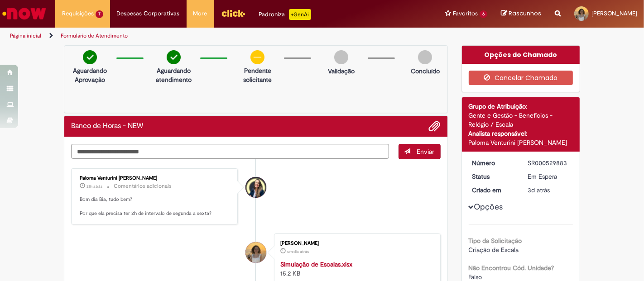 This screenshot has width=644, height=281. What do you see at coordinates (476, 277) in the screenshot?
I see `span: Falso` at bounding box center [476, 277].